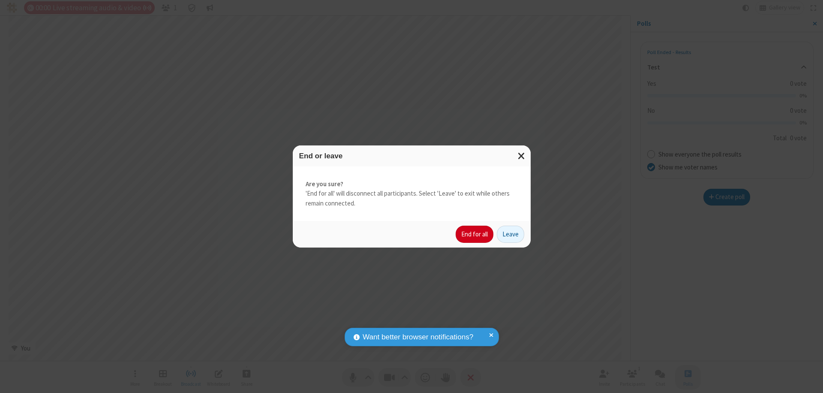 The height and width of the screenshot is (393, 823). Describe the element at coordinates (412, 184) in the screenshot. I see `strong: Are you sure?` at that location.